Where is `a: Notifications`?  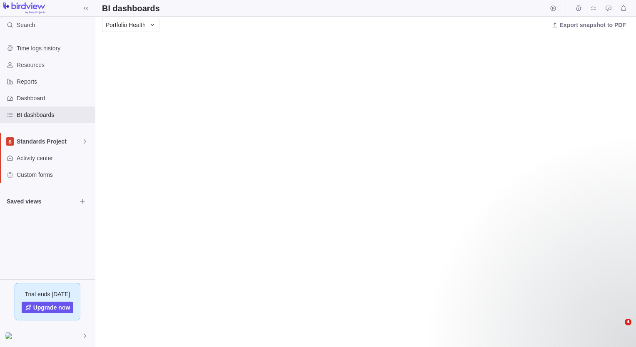
a: Notifications is located at coordinates (623, 10).